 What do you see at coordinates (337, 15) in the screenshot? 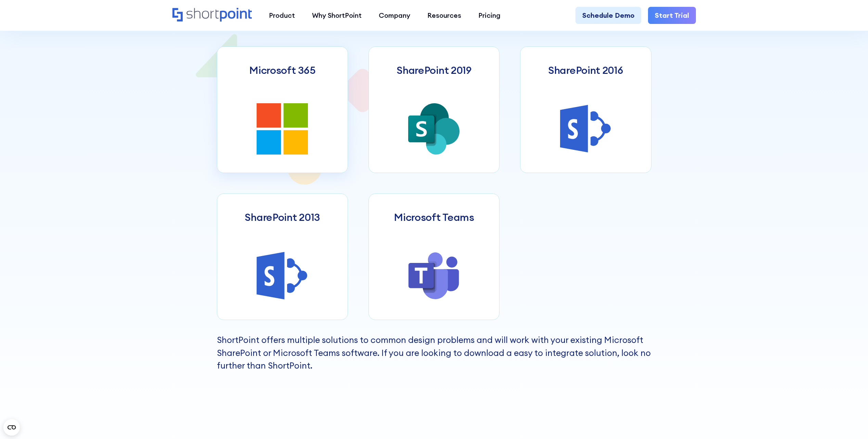
I see `a: Why ShortPoint` at bounding box center [337, 15].